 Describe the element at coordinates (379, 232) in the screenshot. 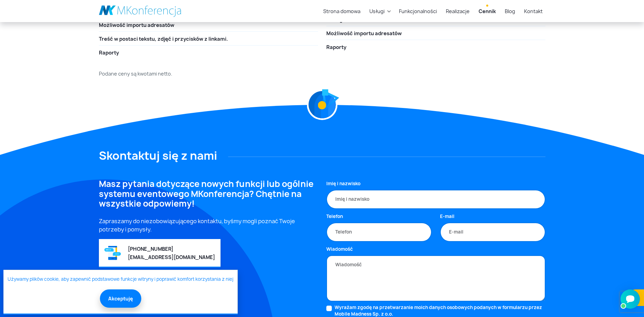

I see `input: Telefon` at that location.